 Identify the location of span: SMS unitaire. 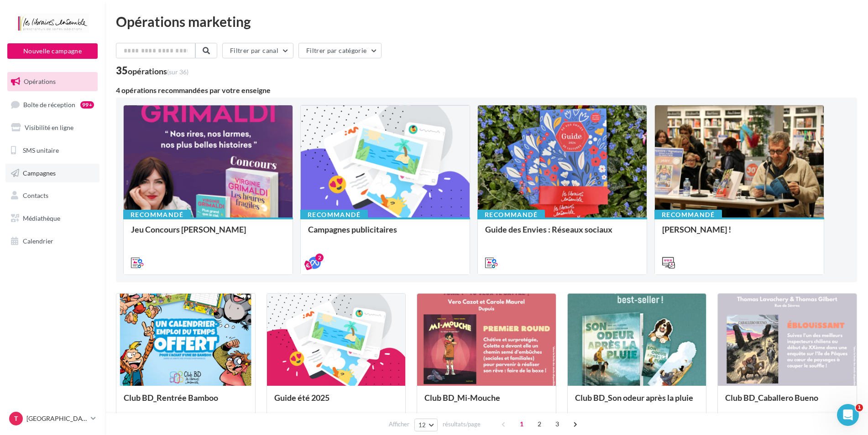
(41, 150).